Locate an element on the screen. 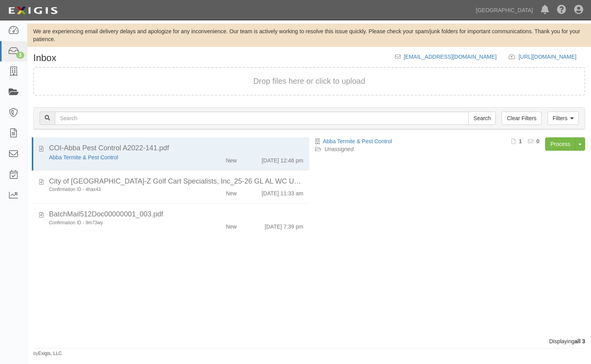 This screenshot has height=364, width=591. b: 1 is located at coordinates (520, 141).